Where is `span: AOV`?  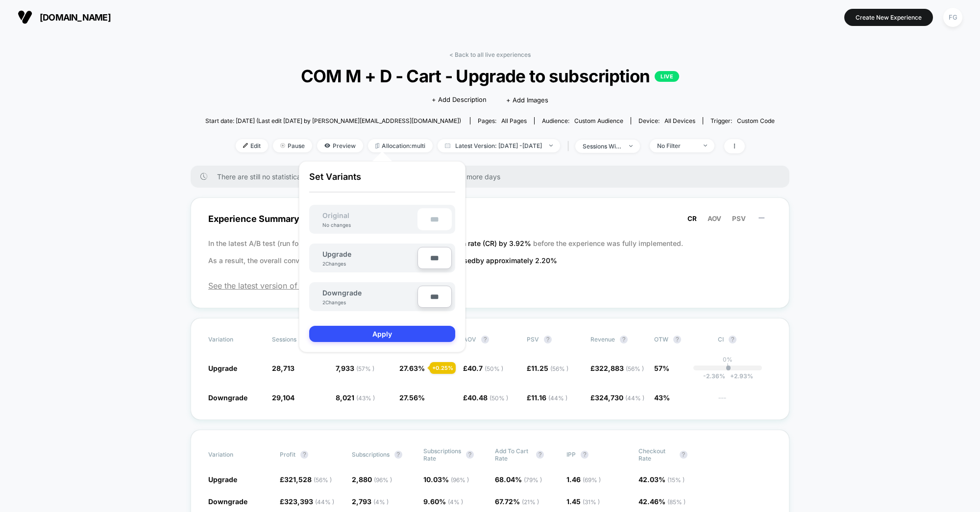 span: AOV is located at coordinates (715, 219).